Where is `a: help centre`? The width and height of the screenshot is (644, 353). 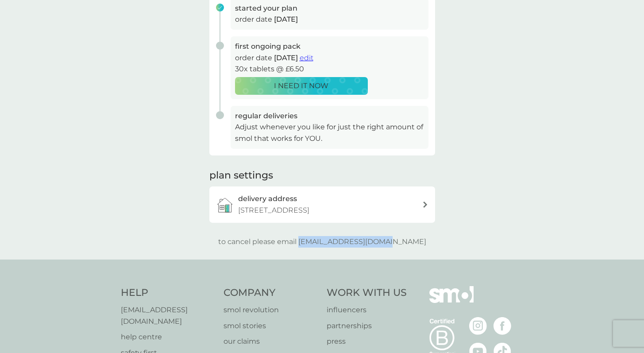 a: help centre is located at coordinates (168, 337).